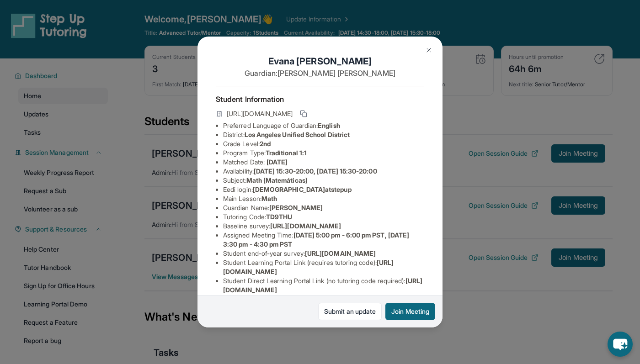 Image resolution: width=640 pixels, height=364 pixels. What do you see at coordinates (323, 299) in the screenshot?
I see `li: EEDI Password :` at bounding box center [323, 299].